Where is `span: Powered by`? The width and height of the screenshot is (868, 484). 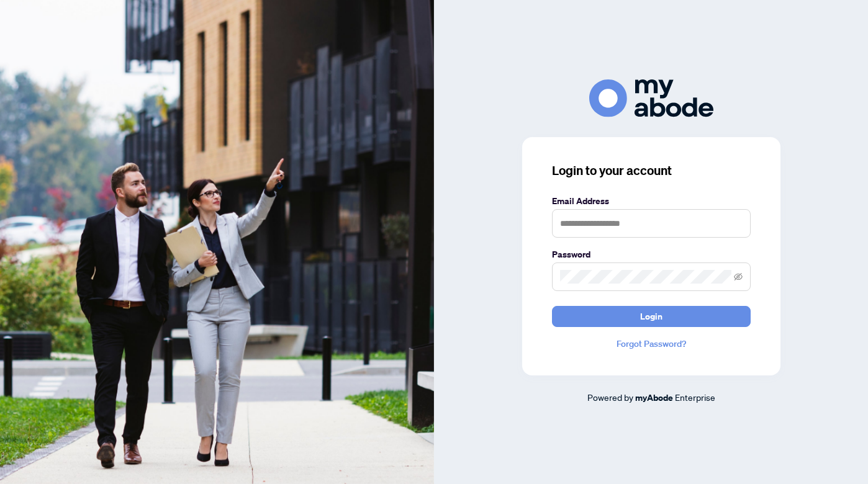
span: Powered by is located at coordinates (610, 397).